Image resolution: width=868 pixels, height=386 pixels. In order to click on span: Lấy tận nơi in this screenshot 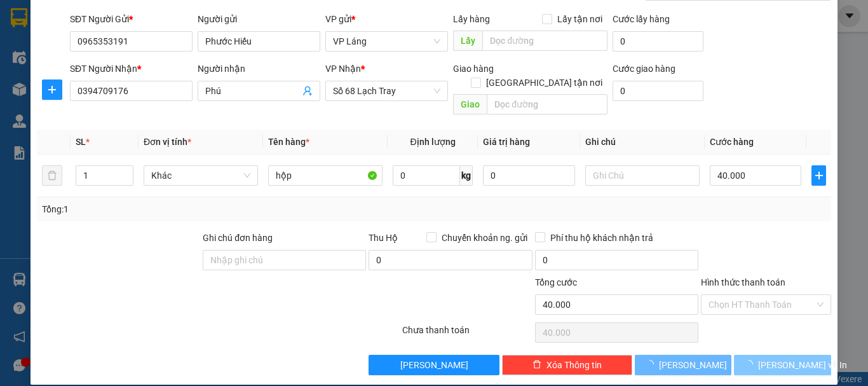, I will do `click(580, 19)`.